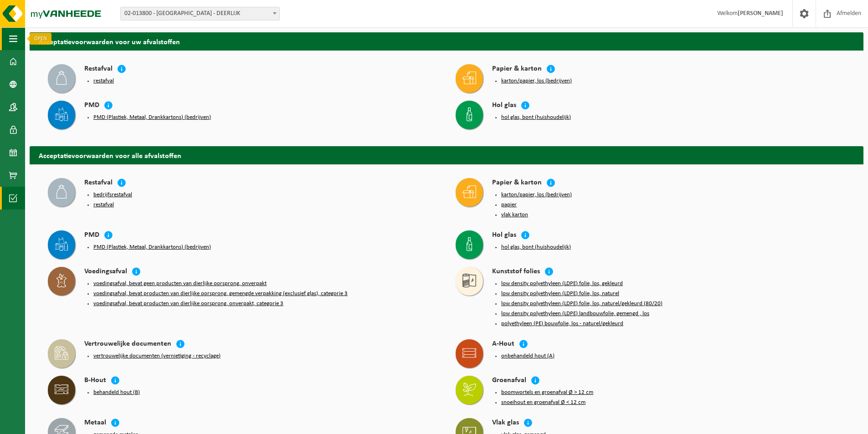 The height and width of the screenshot is (434, 868). What do you see at coordinates (509, 205) in the screenshot?
I see `button: papier` at bounding box center [509, 205].